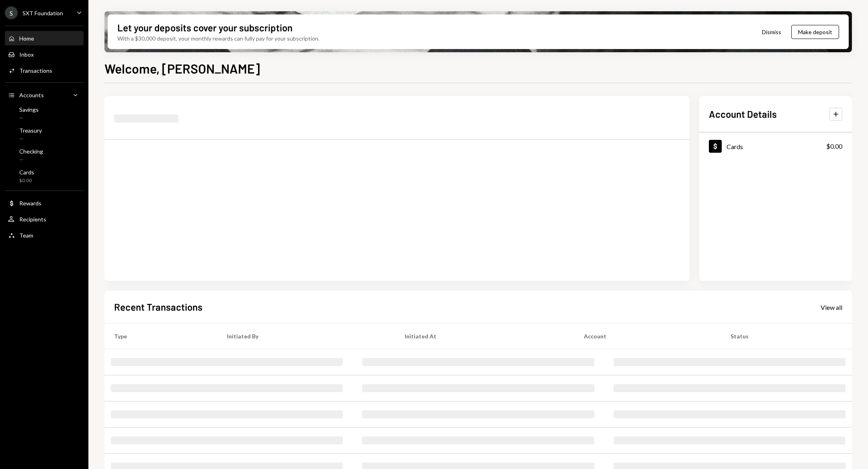 This screenshot has height=469, width=868. Describe the element at coordinates (43, 13) in the screenshot. I see `div: SXT Foundation` at that location.